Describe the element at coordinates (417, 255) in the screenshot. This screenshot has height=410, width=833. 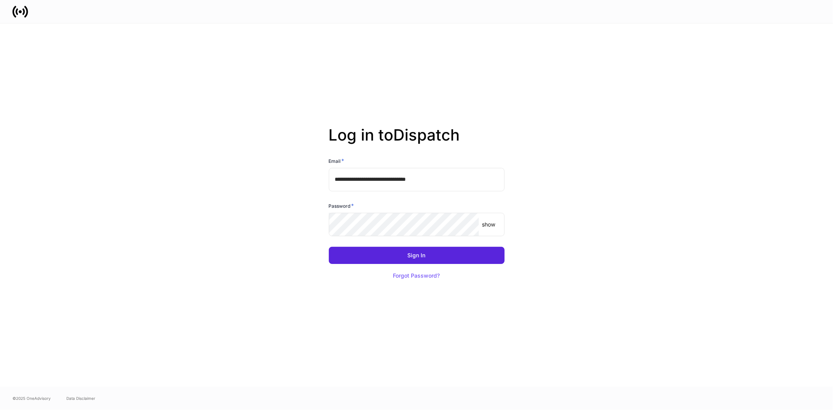
I see `button: Sign In` at that location.